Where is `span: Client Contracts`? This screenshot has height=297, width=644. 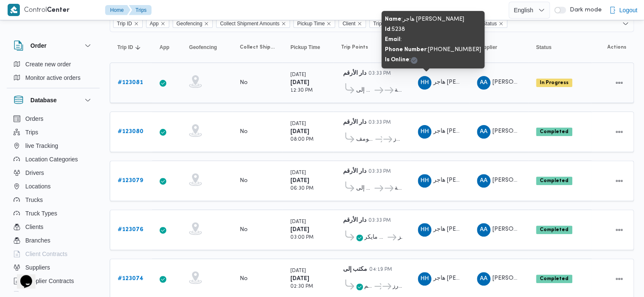 span: Client Contracts is located at coordinates (46, 254).